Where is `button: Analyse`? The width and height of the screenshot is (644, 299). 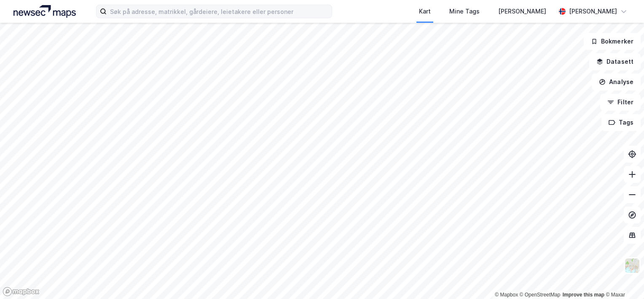 button: Analyse is located at coordinates (616, 82).